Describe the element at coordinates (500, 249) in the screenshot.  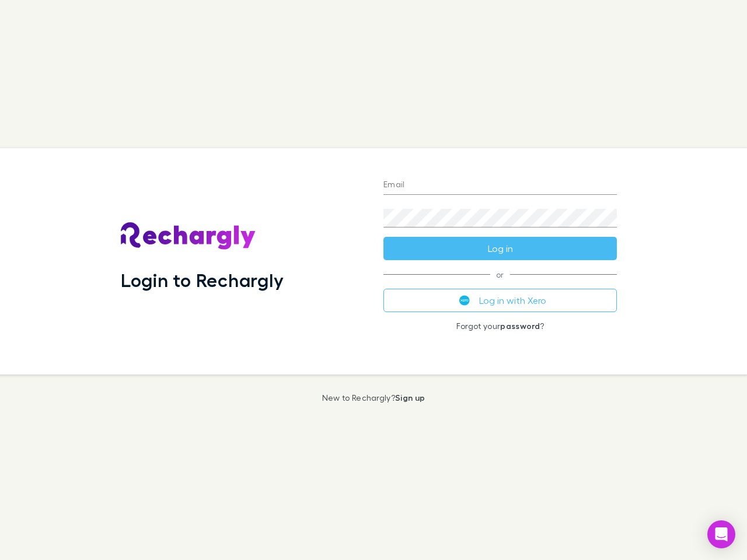
I see `button: Log in` at that location.